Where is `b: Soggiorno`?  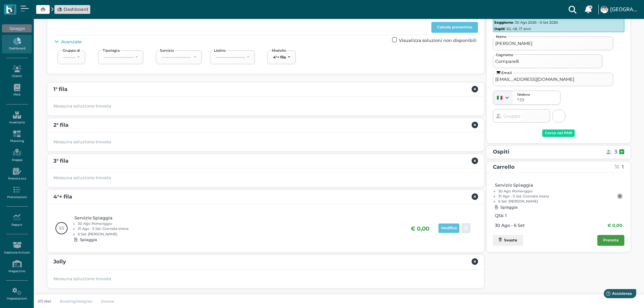
b: Soggiorno is located at coordinates (504, 22).